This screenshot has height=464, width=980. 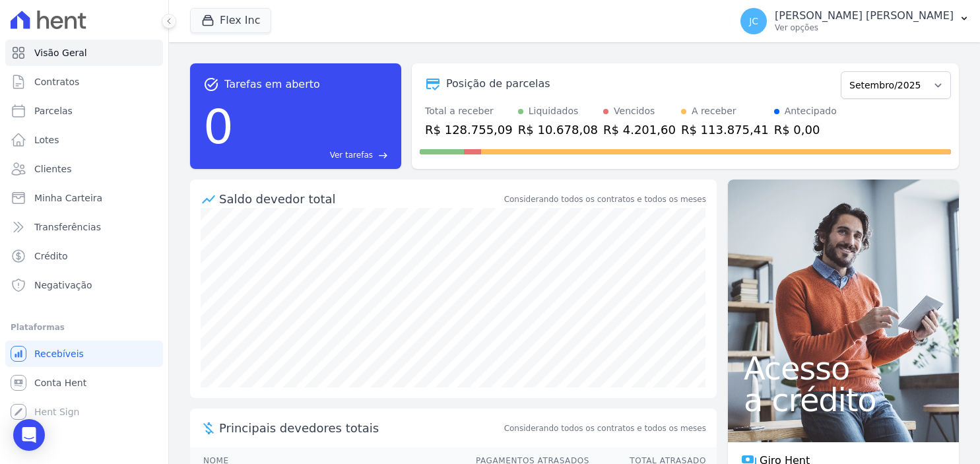 I want to click on span: Considerando todos os contratos e todos os meses, so click(x=605, y=429).